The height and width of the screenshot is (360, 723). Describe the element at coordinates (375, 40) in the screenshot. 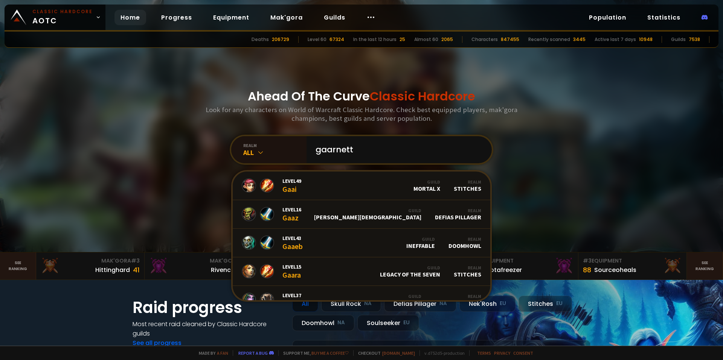

I see `div: In the last 12 hours` at that location.